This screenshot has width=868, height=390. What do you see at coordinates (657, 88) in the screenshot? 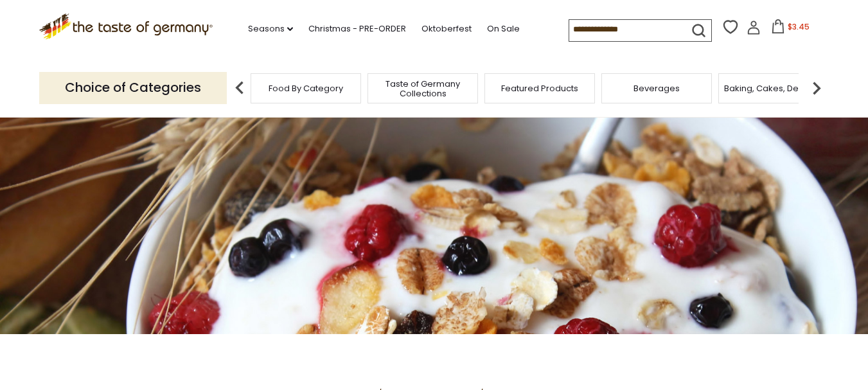
I see `span: Beverages` at bounding box center [657, 88].